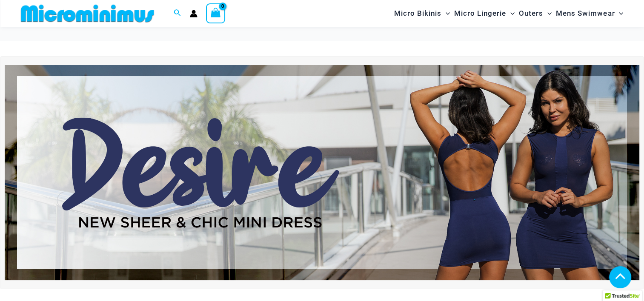 This screenshot has width=644, height=301. Describe the element at coordinates (322, 173) in the screenshot. I see `img: Desire me Navy Dress` at that location.